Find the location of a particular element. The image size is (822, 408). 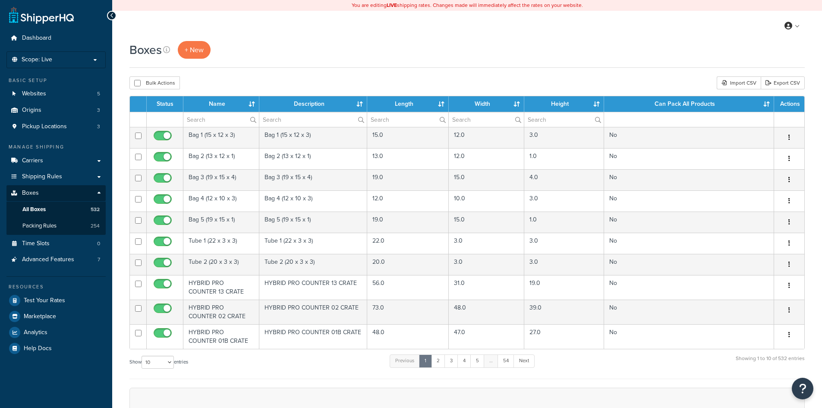

span: 254 is located at coordinates (95, 226).